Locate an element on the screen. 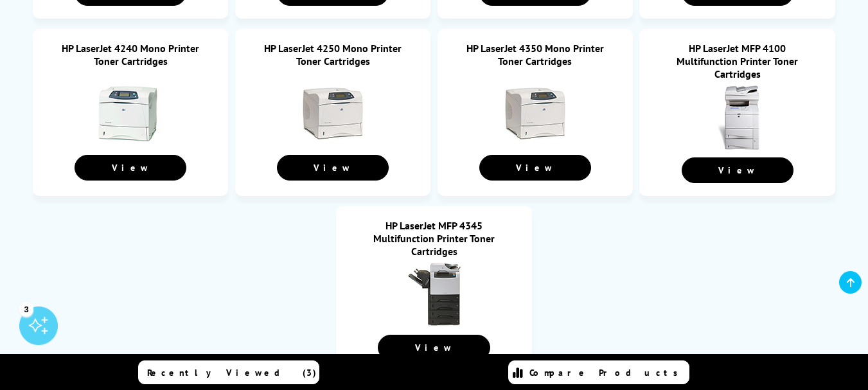  a: Recently Viewed (3) is located at coordinates (228, 372).